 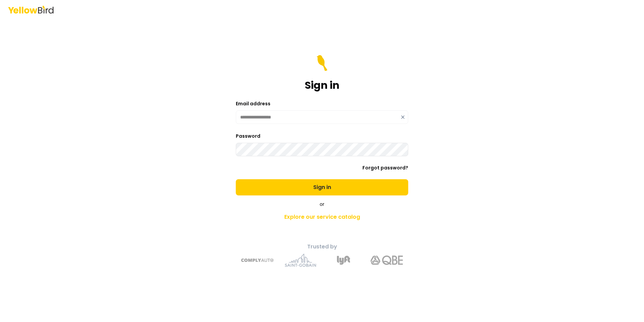 I want to click on button: Sign in, so click(x=322, y=188).